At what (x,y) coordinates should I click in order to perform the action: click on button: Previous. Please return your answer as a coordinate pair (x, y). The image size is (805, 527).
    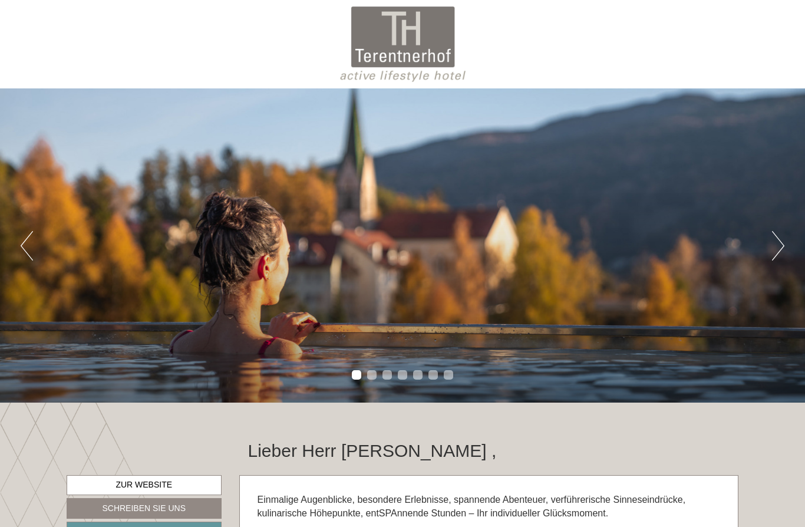
    Looking at the image, I should click on (27, 246).